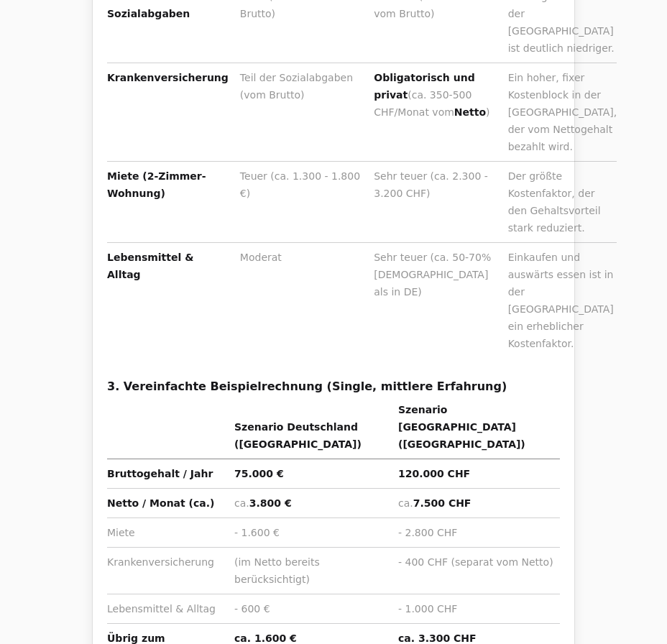  Describe the element at coordinates (442, 503) in the screenshot. I see `strong: 7.500 CHF` at that location.